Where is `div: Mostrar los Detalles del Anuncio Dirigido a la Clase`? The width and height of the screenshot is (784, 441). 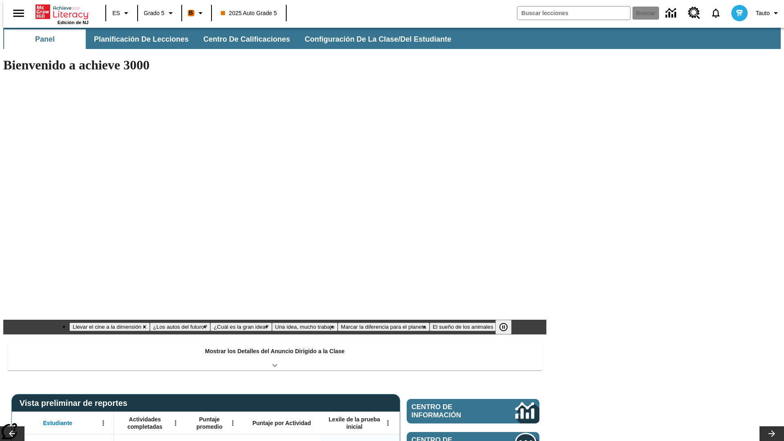 div: Mostrar los Detalles del Anuncio Dirigido a la Clase is located at coordinates (275, 356).